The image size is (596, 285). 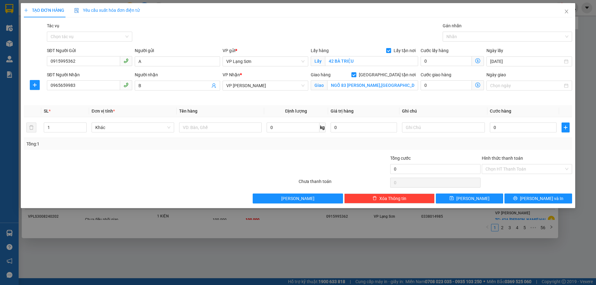 What do you see at coordinates (495, 51) in the screenshot?
I see `label: Ngày lấy` at bounding box center [495, 51].